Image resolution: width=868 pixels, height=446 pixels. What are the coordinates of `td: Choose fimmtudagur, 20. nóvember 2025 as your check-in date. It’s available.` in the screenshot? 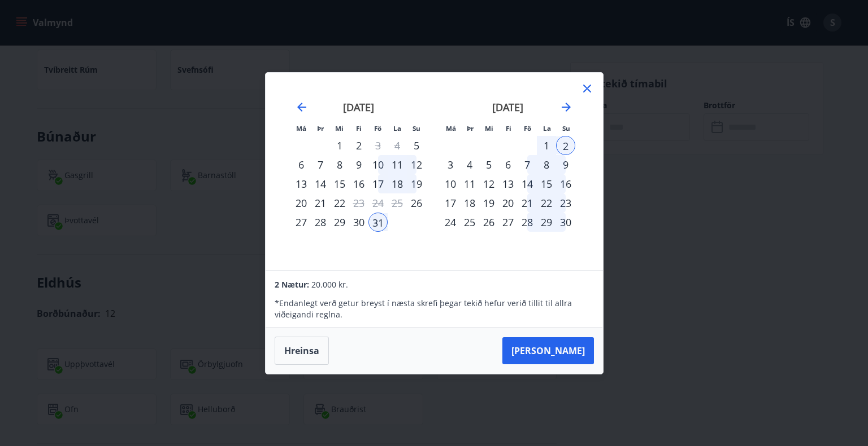 It's located at (508, 204).